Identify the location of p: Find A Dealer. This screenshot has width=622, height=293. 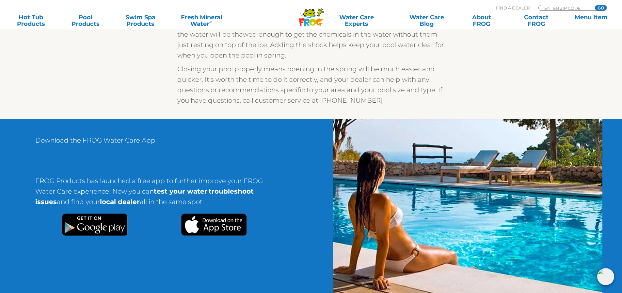
(513, 8).